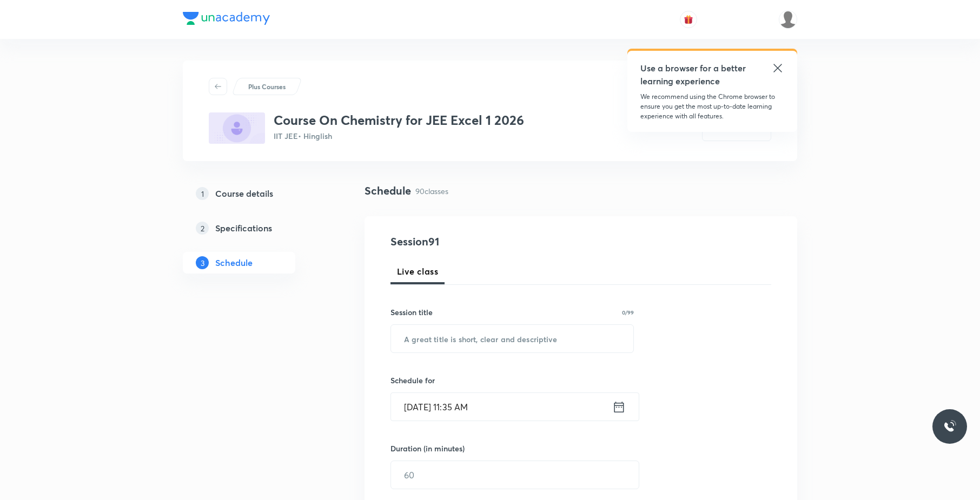 The width and height of the screenshot is (980, 500). What do you see at coordinates (399, 136) in the screenshot?
I see `p: IIT JEE • Hinglish` at bounding box center [399, 136].